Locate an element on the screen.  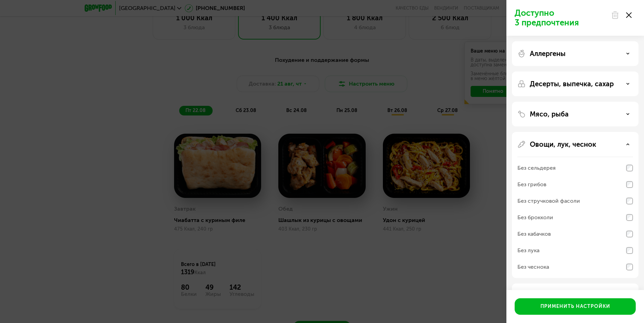
div: Без стручковой фасоли is located at coordinates (549, 201).